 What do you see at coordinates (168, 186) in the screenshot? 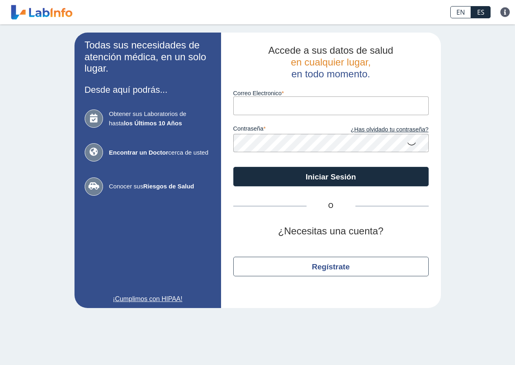
I see `b: Riesgos de Salud` at bounding box center [168, 186].